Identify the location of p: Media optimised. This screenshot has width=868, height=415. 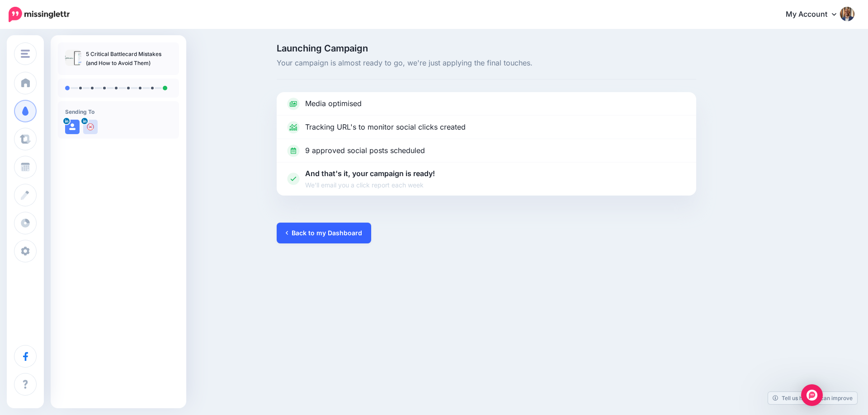
(333, 104).